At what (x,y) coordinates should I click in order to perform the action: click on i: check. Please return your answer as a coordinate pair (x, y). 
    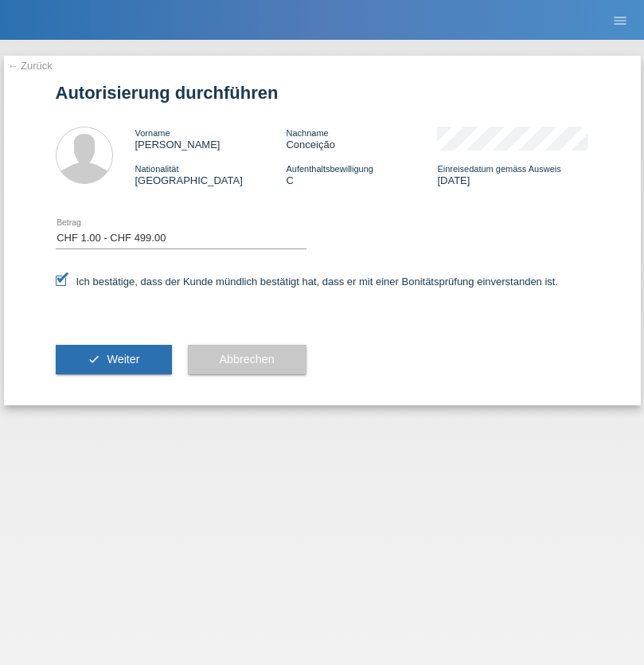
    Looking at the image, I should click on (94, 359).